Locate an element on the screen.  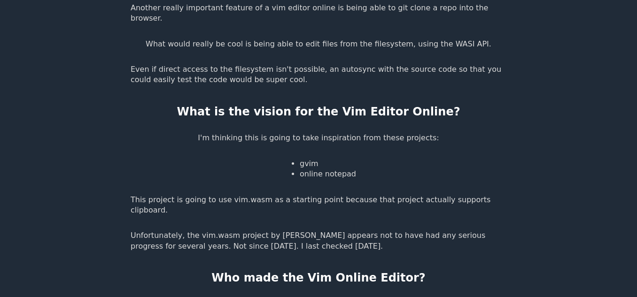
p: What would really be cool is being able to edit files from the filesystem, using the WASI API. is located at coordinates (318, 44).